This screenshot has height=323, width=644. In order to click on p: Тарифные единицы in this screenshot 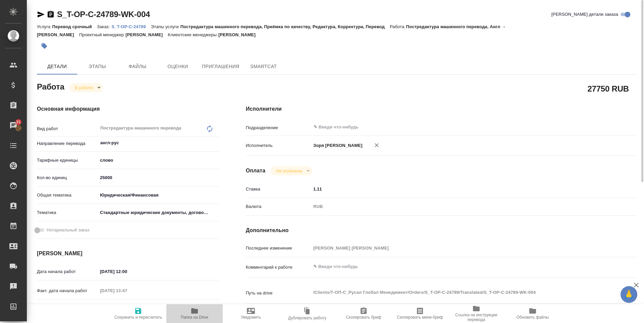, I will do `click(67, 160)`.